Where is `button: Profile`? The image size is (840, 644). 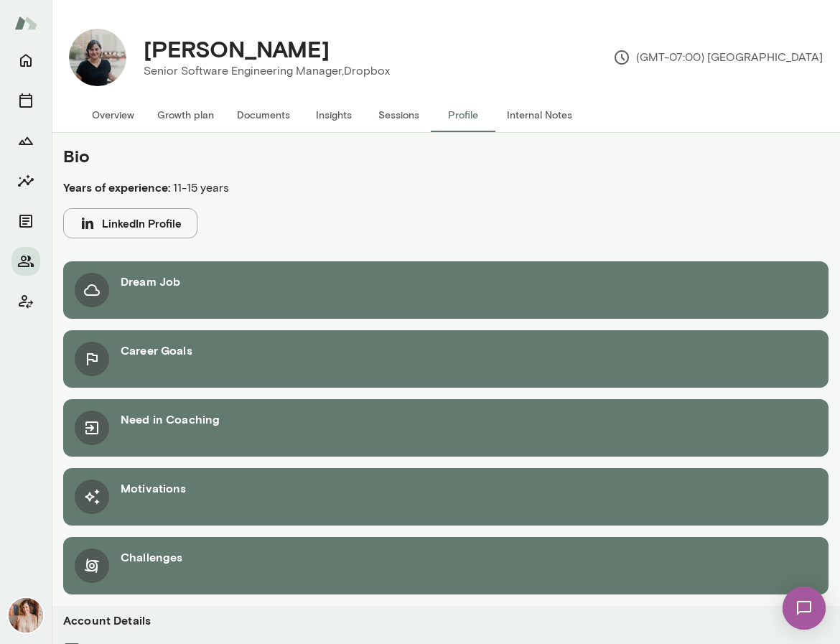 button: Profile is located at coordinates (463, 115).